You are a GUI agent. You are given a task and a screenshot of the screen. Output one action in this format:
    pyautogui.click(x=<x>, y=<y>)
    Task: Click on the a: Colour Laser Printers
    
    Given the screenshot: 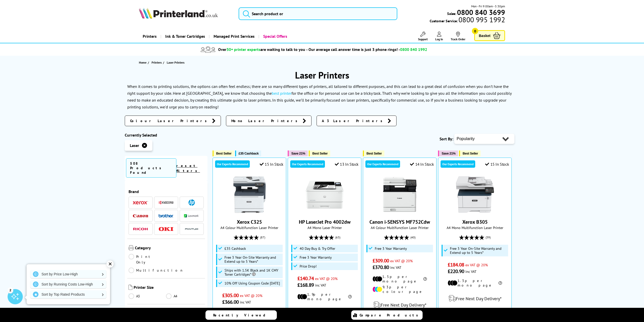 What is the action you would take?
    pyautogui.click(x=173, y=121)
    